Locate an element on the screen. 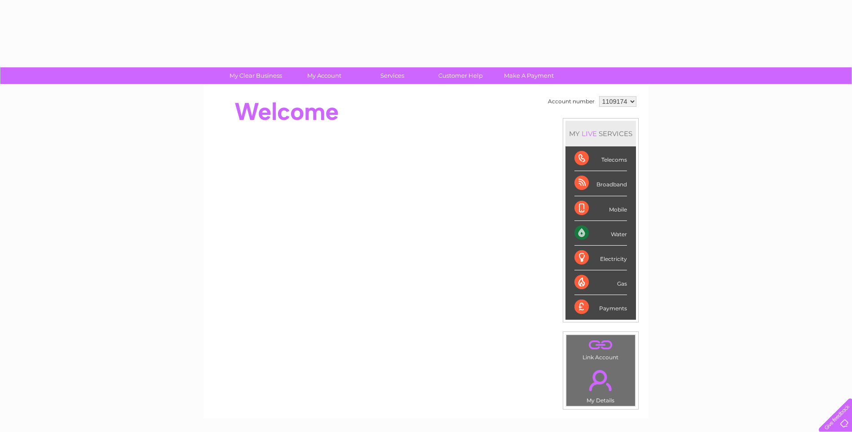 The height and width of the screenshot is (432, 852). div: Electricity is located at coordinates (600, 258).